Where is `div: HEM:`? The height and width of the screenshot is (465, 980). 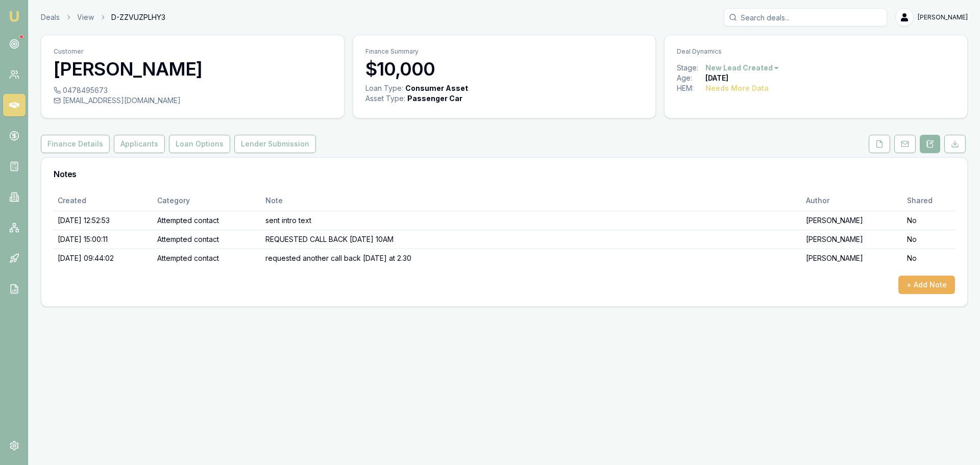 div: HEM: is located at coordinates (691, 88).